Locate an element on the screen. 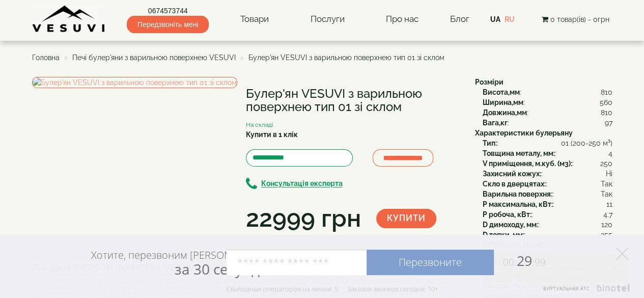 The image size is (644, 298). span: Печі булер'яни з варильною поверхнею VESUVI is located at coordinates (154, 57).